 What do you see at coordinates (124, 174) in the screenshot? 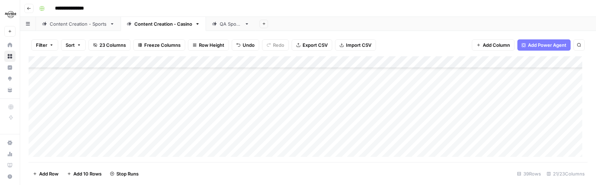
I see `button: Stop Runs` at bounding box center [124, 174].